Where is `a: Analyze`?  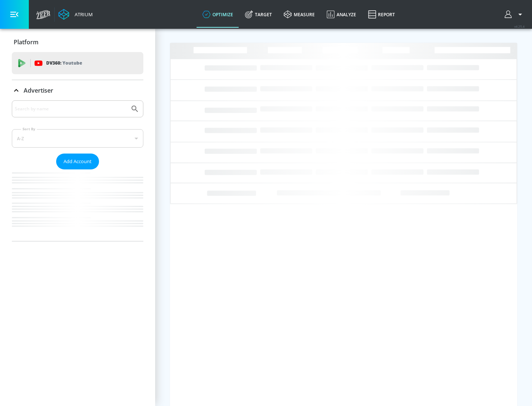 a: Analyze is located at coordinates (341, 14).